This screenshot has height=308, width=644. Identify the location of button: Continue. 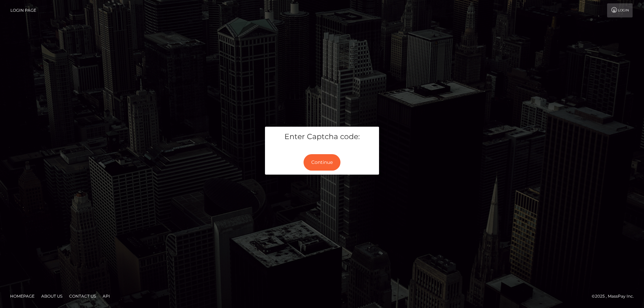
(322, 162).